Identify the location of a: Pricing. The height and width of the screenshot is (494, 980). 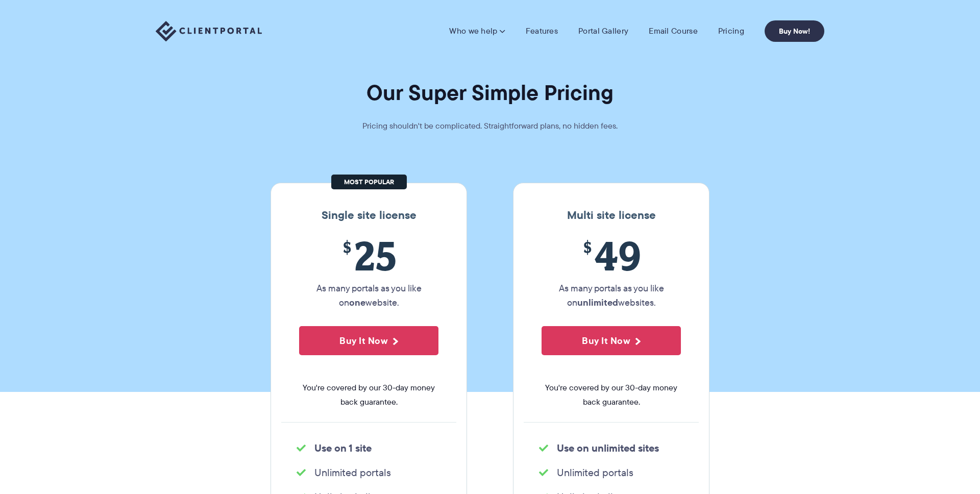
(731, 31).